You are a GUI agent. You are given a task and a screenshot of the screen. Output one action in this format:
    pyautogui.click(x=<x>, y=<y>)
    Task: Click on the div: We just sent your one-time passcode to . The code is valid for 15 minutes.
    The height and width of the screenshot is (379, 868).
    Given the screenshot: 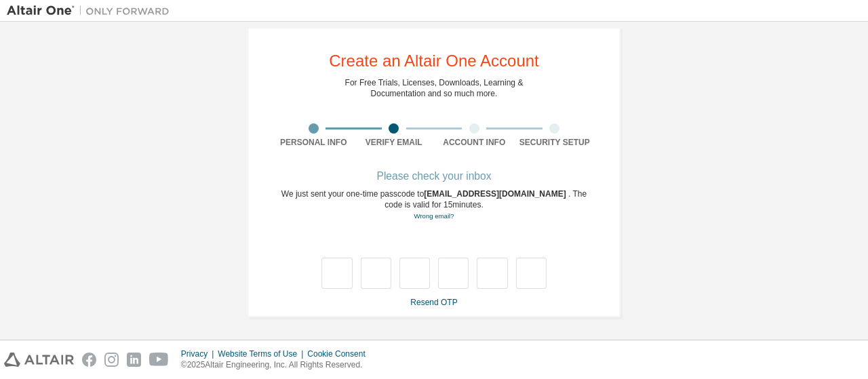 What is the action you would take?
    pyautogui.click(x=434, y=205)
    